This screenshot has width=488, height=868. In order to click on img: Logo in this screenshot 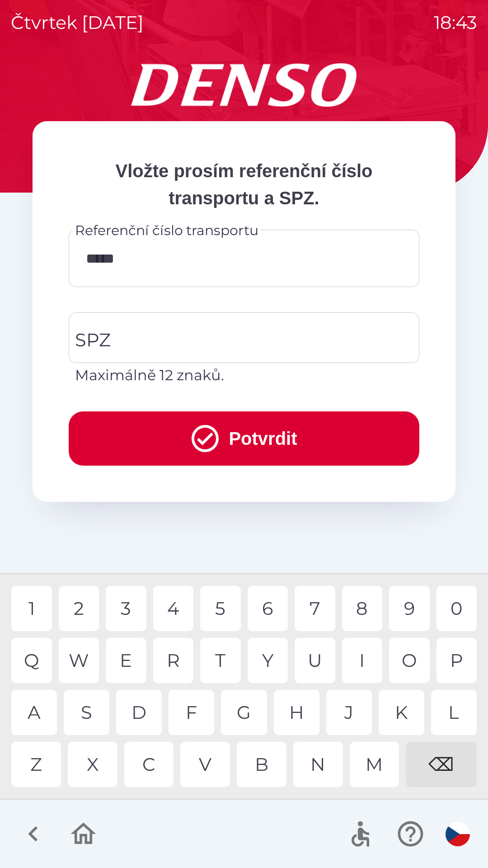, I will do `click(244, 85)`.